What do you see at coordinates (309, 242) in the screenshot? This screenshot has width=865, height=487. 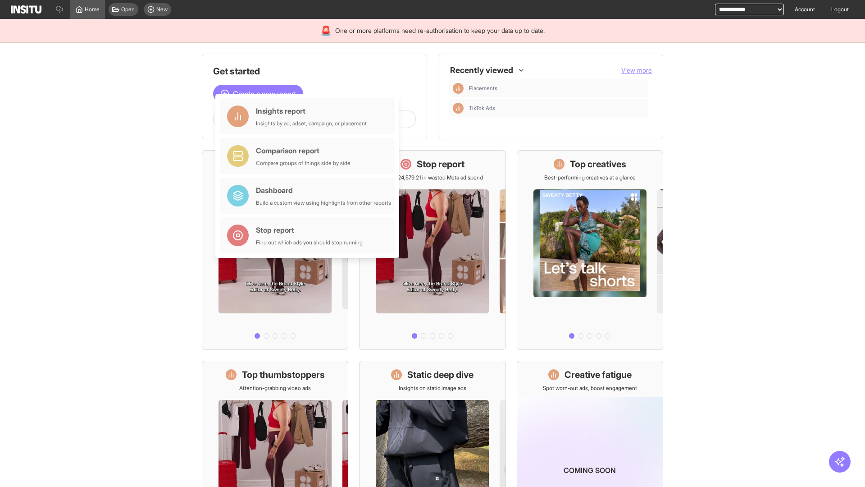 I see `div: Find out which ads you should stop running` at bounding box center [309, 242].